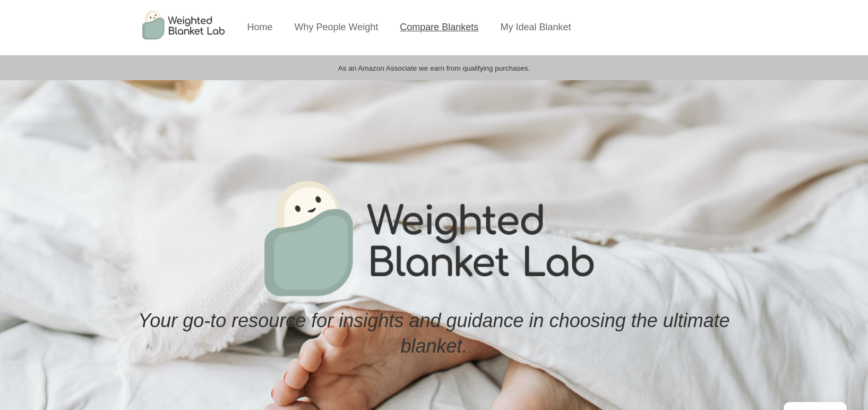 This screenshot has height=410, width=868. Describe the element at coordinates (434, 68) in the screenshot. I see `span: As an Amazon Associate we earn from qualifying purchases.` at that location.